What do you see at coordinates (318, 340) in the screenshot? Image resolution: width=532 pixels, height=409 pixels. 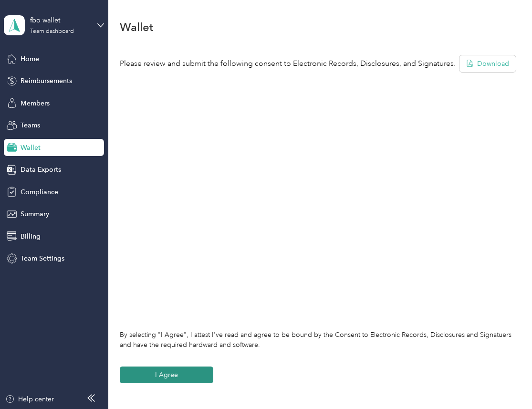 I see `div: By selecting "I Agree", I attest I've read and agree to be bound by the Consent to Electronic Rec...` at bounding box center [318, 340].